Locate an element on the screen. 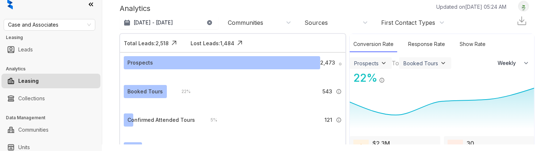  li: Leasing is located at coordinates (51, 81).